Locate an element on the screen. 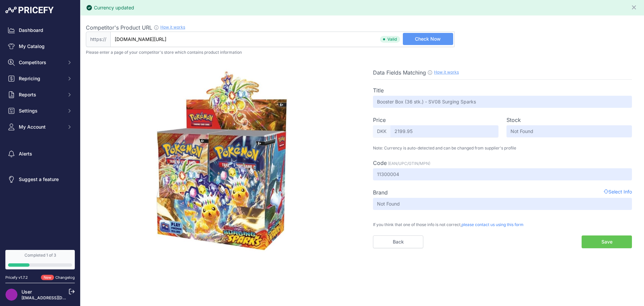 The height and width of the screenshot is (306, 644). a: User is located at coordinates (27, 292).